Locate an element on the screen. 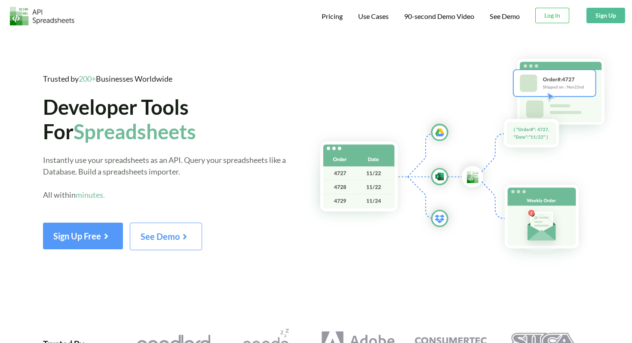  span: Developer Tools For is located at coordinates (120, 119).